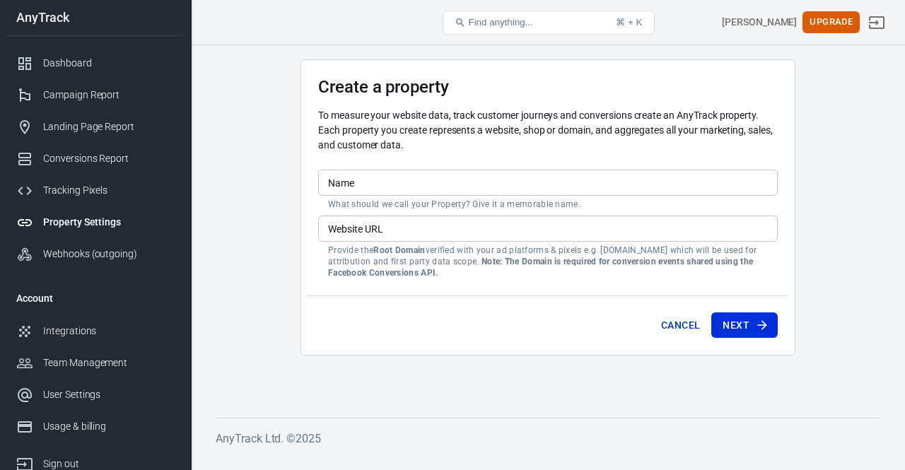 This screenshot has height=470, width=905. Describe the element at coordinates (109, 63) in the screenshot. I see `div: Dashboard` at that location.